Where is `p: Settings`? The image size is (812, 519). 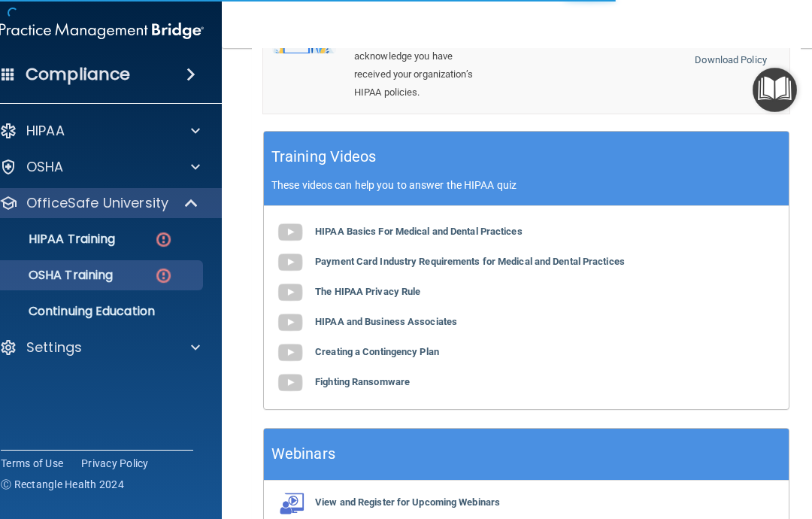 p: Settings is located at coordinates (54, 348).